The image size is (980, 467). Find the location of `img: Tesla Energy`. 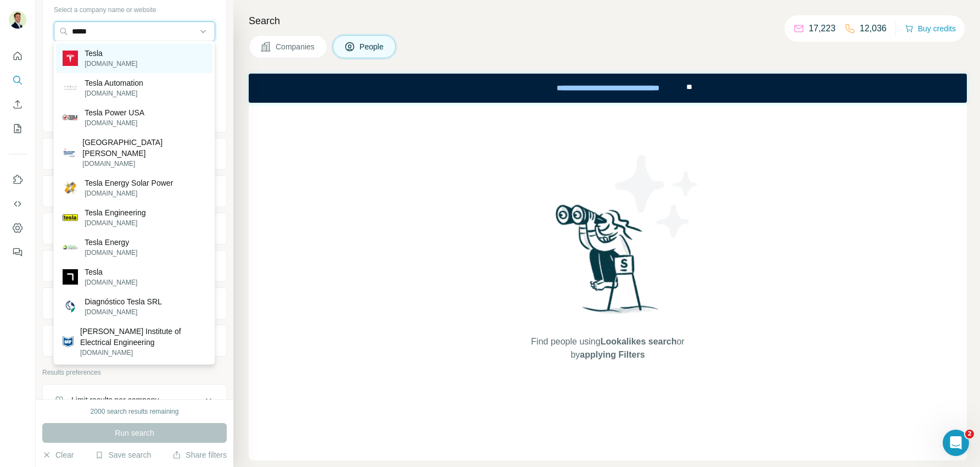

img: Tesla Energy is located at coordinates (70, 247).